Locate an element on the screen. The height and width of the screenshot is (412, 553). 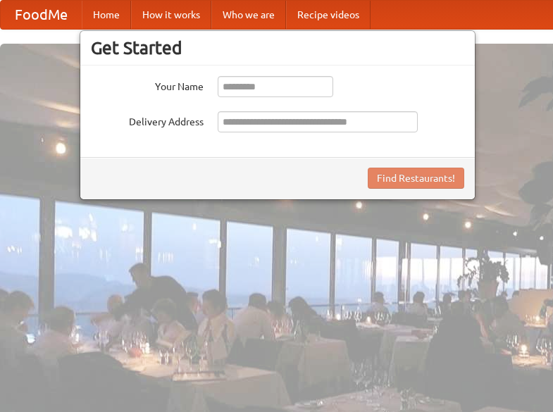
label: Your Name is located at coordinates (147, 84).